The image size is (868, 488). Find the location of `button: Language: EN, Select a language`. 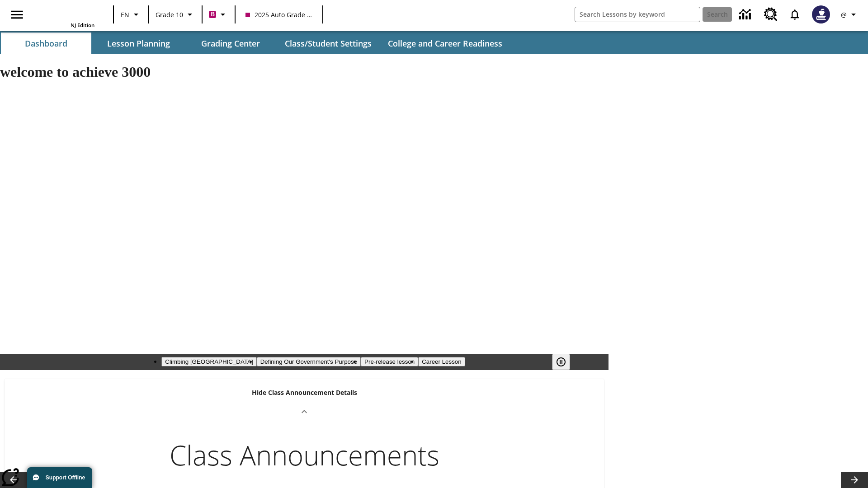

button: Language: EN, Select a language is located at coordinates (131, 14).